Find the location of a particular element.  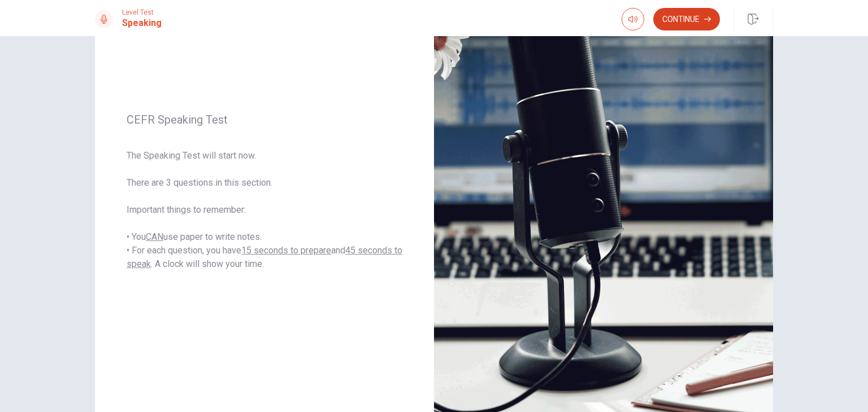

button: Continue is located at coordinates (687, 19).